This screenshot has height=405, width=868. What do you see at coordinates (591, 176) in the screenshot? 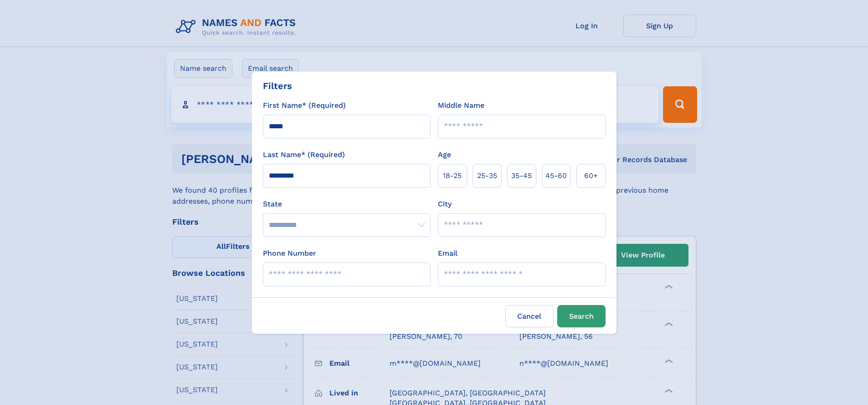
I see `span: 60+` at bounding box center [591, 176].